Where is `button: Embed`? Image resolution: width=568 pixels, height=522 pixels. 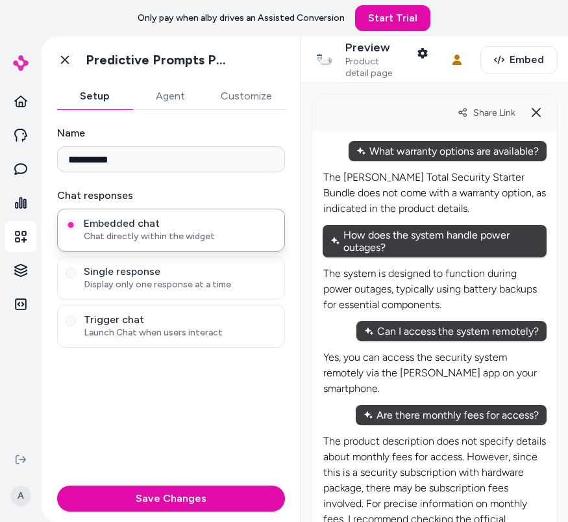 button: Embed is located at coordinates (519, 60).